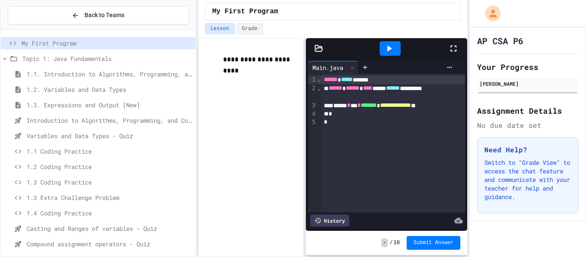 The width and height of the screenshot is (586, 257). I want to click on div: My Account, so click(489, 13).